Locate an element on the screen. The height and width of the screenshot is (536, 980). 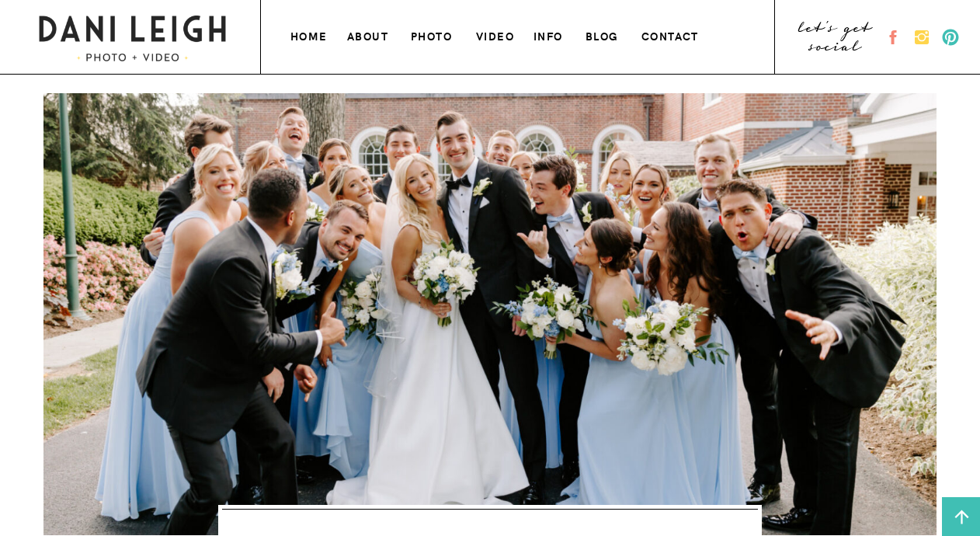
a: blog is located at coordinates (603, 34).